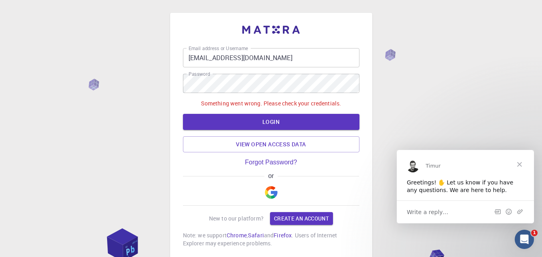 This screenshot has height=257, width=542. What do you see at coordinates (534, 233) in the screenshot?
I see `span: 1` at bounding box center [534, 233].